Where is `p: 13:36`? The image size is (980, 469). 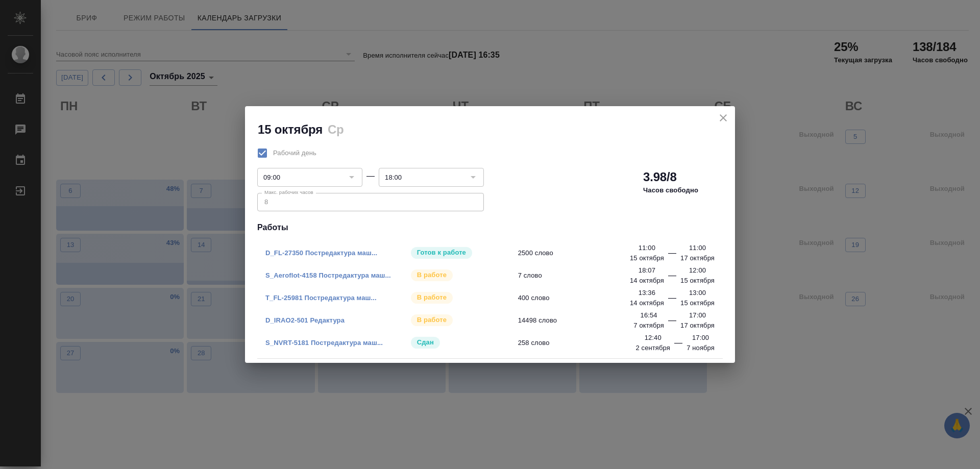 p: 13:36 is located at coordinates (647, 293).